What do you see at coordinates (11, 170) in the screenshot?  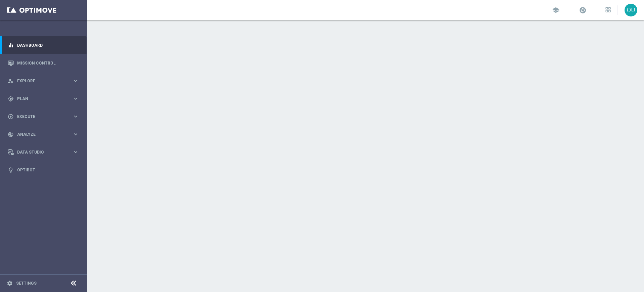 I see `i: lightbulb` at bounding box center [11, 170].